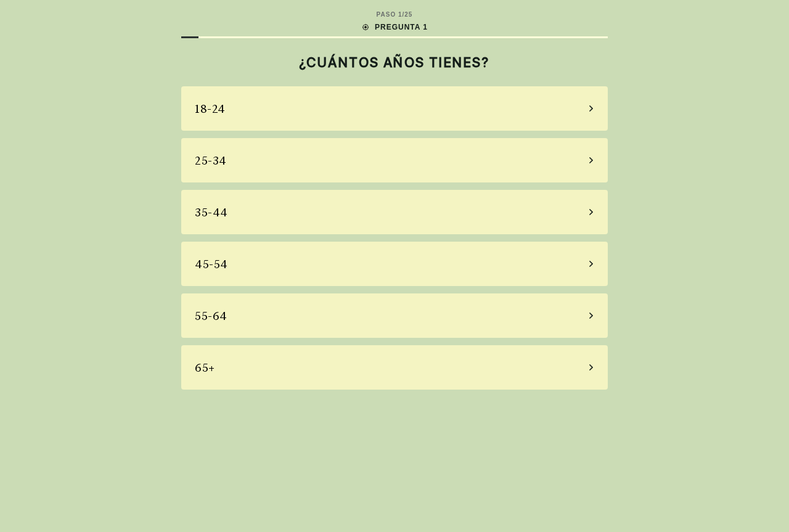 The height and width of the screenshot is (532, 789). What do you see at coordinates (400, 14) in the screenshot?
I see `font: 1` at bounding box center [400, 14].